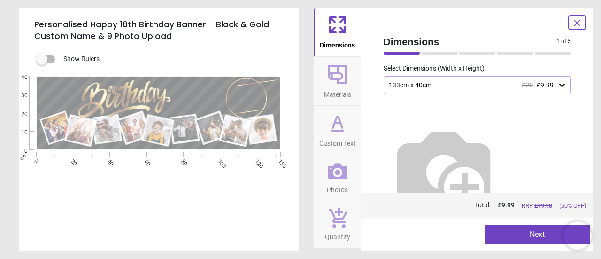 The image size is (601, 259). I want to click on span: Materials, so click(337, 92).